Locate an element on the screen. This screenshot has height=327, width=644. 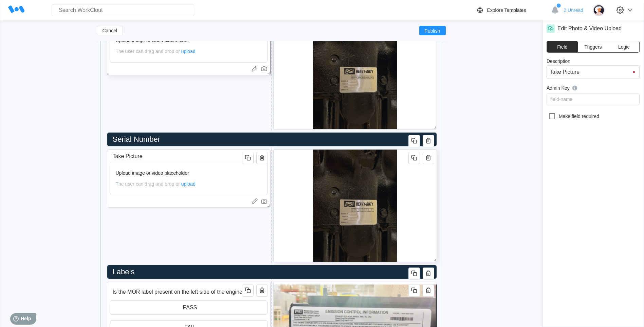
button: Triggers is located at coordinates (593, 47).